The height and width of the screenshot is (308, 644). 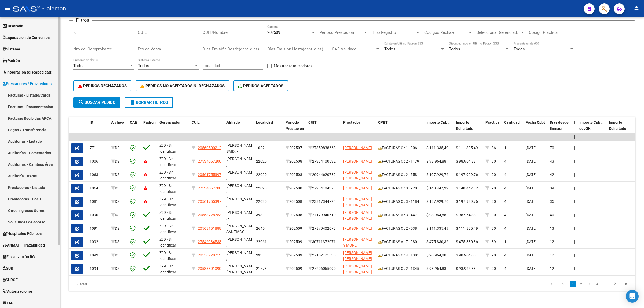 I want to click on a: go to next page, so click(x=615, y=284).